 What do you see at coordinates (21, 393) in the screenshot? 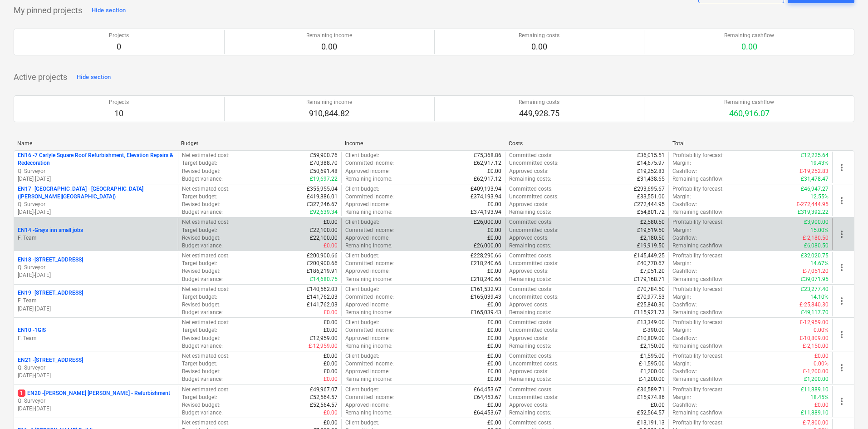
I see `span: 1` at bounding box center [21, 393].